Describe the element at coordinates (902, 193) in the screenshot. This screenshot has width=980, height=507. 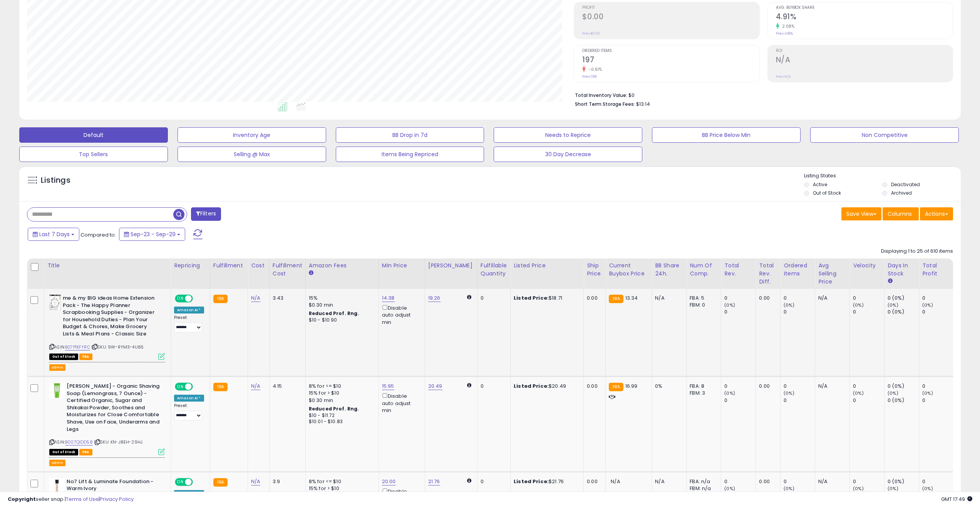
I see `label: Archived` at that location.